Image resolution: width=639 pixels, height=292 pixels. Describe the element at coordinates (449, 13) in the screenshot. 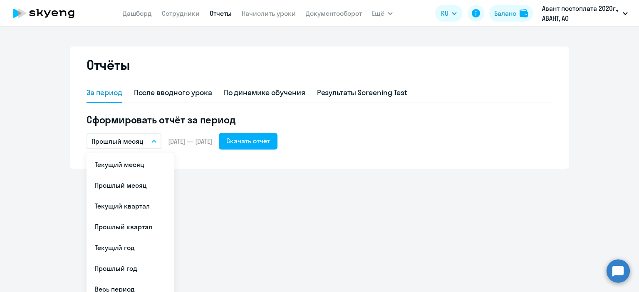

I see `button: RU` at that location.